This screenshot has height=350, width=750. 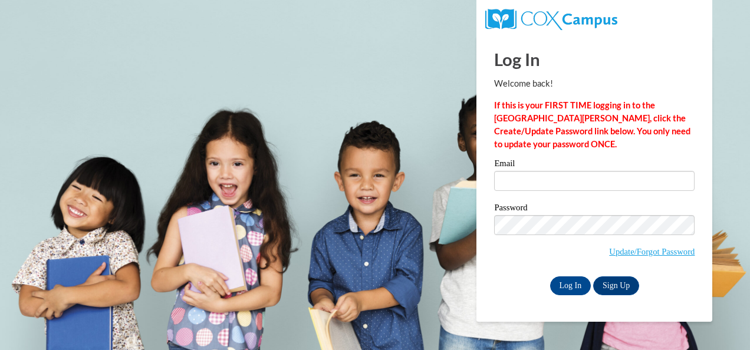 What do you see at coordinates (571, 286) in the screenshot?
I see `input: Log In` at bounding box center [571, 286].